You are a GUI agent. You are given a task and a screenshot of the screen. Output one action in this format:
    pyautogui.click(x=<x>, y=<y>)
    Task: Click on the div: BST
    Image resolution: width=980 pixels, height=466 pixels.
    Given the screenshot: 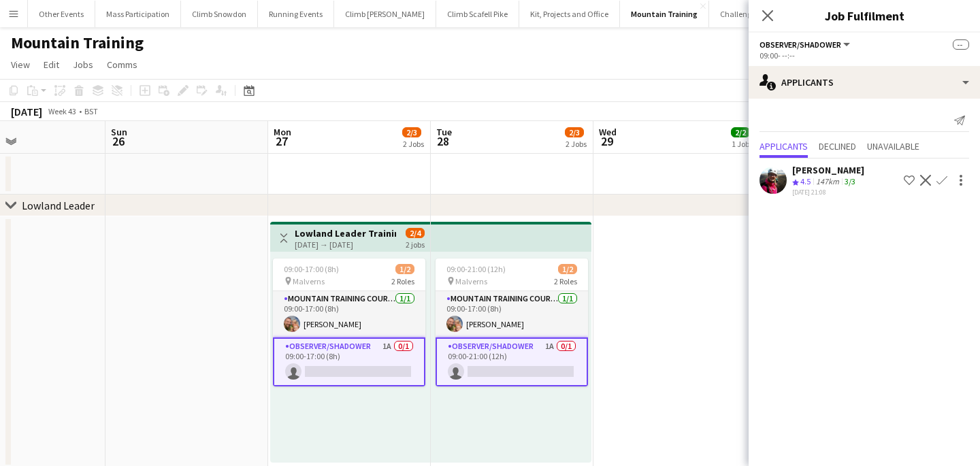 What is the action you would take?
    pyautogui.click(x=92, y=111)
    